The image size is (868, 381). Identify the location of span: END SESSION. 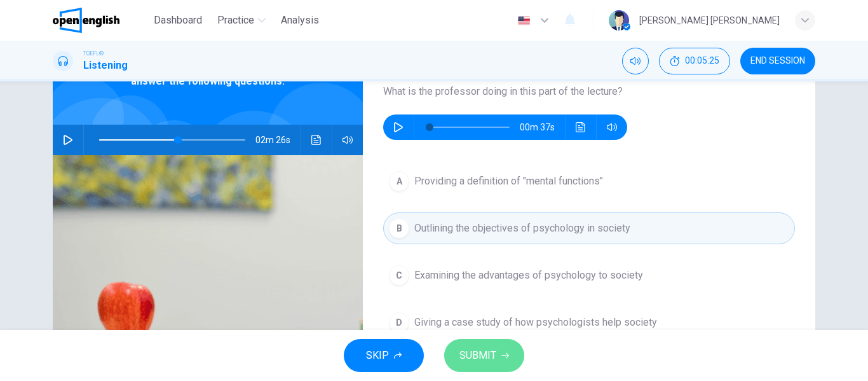
(778, 61).